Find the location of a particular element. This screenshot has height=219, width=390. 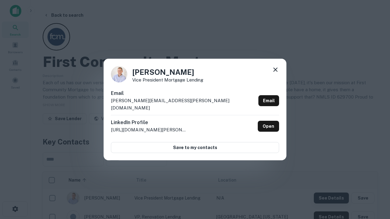

div: Chat Widget is located at coordinates (375, 166).